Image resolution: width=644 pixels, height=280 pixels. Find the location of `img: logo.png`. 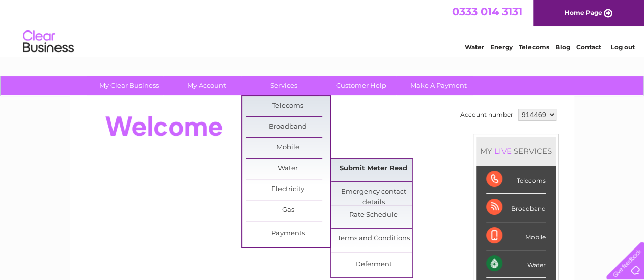

img: logo.png is located at coordinates (48, 42).